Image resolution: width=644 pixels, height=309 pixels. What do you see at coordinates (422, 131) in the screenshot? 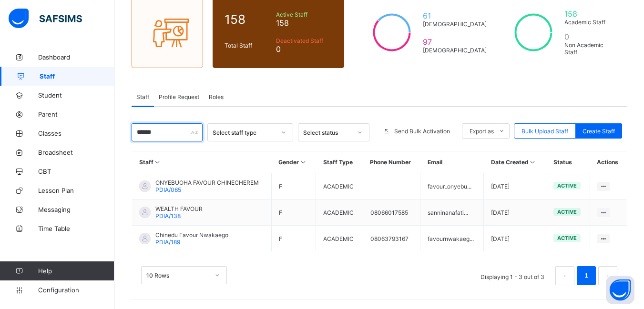
I see `span: Send Bulk Activation` at bounding box center [422, 131].